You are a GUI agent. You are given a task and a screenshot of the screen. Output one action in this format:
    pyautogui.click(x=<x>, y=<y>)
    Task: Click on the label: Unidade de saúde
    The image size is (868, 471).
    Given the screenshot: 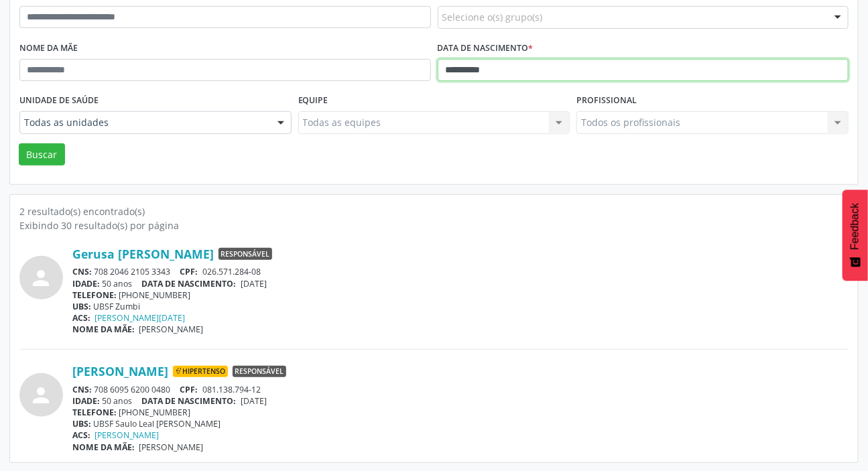 What is the action you would take?
    pyautogui.click(x=59, y=100)
    